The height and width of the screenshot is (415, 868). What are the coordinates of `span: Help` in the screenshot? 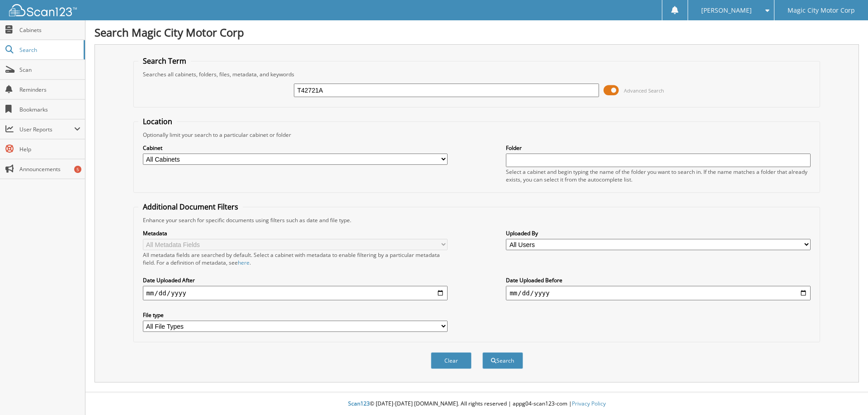 It's located at (50, 149).